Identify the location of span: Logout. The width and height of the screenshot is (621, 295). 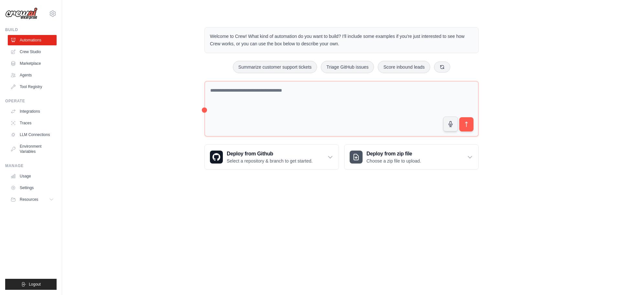
(35, 284).